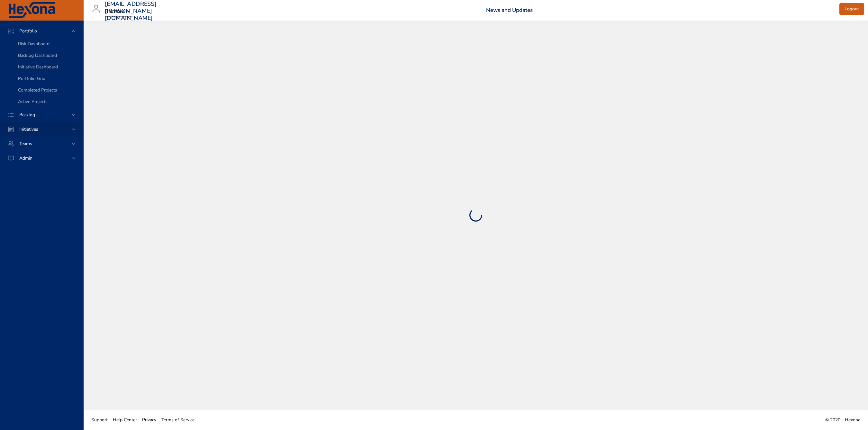 The width and height of the screenshot is (868, 430). I want to click on span: Help Center, so click(125, 420).